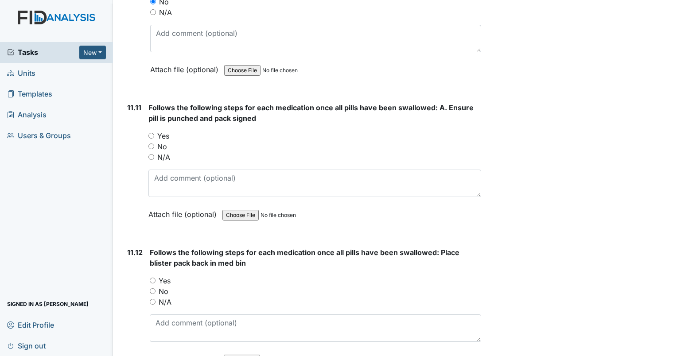  Describe the element at coordinates (93, 52) in the screenshot. I see `button: New` at that location.